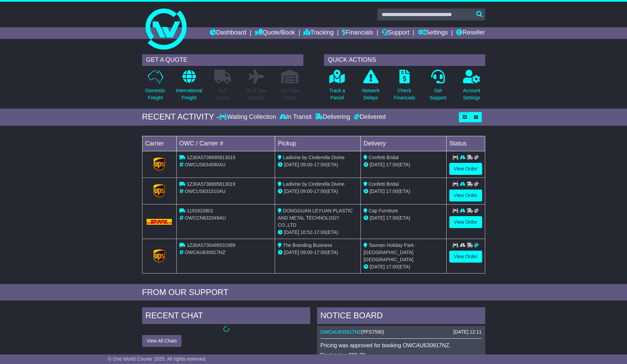  What do you see at coordinates (470, 33) in the screenshot?
I see `a: Reseller` at bounding box center [470, 33].